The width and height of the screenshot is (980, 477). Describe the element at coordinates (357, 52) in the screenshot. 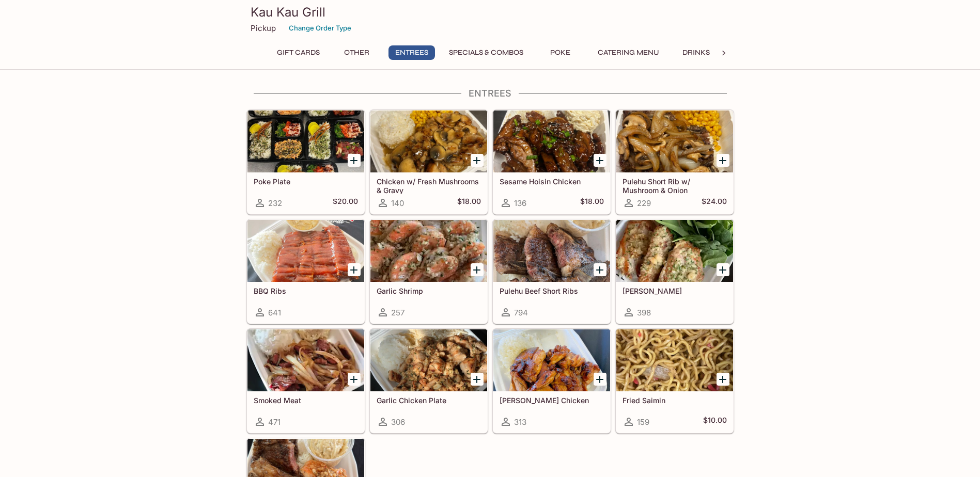

I see `button: Other` at that location.